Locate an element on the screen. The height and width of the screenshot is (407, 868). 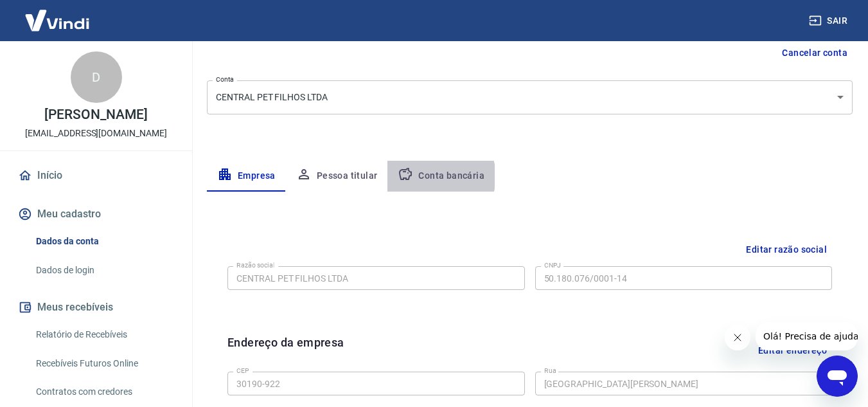
img: Vindi is located at coordinates (57, 20).